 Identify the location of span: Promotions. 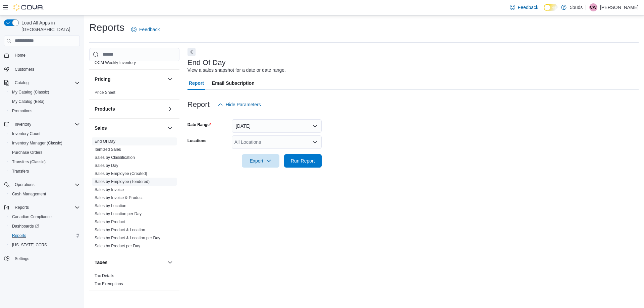
(45, 111).